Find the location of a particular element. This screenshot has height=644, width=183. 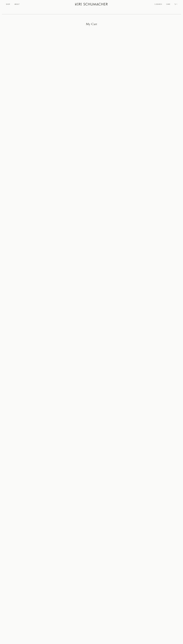

span: SEARCH is located at coordinates (159, 4).